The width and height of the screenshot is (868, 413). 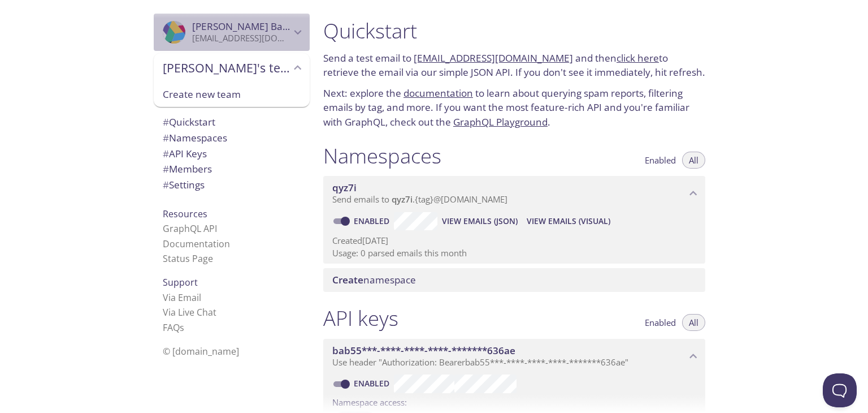 I want to click on span: View Emails (Visual), so click(x=569, y=221).